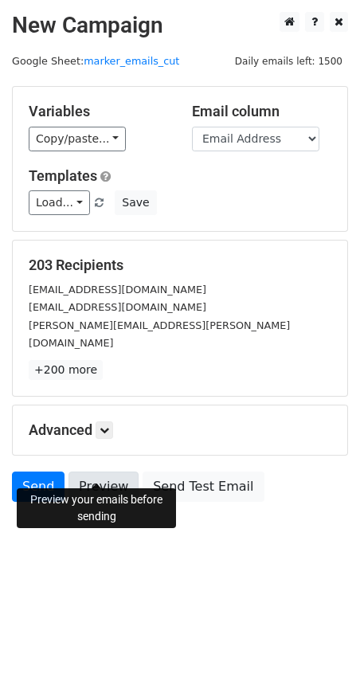 This screenshot has height=693, width=360. What do you see at coordinates (180, 25) in the screenshot?
I see `h2: New Campaign` at bounding box center [180, 25].